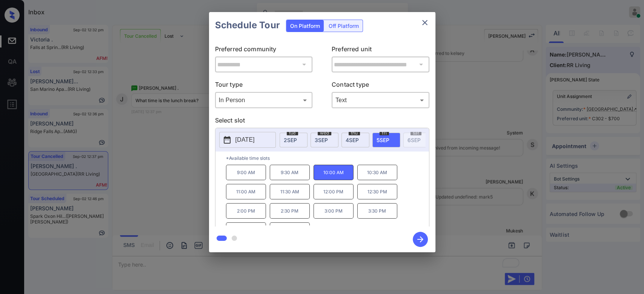 The image size is (644, 294). I want to click on p: 9:00 AM, so click(246, 172).